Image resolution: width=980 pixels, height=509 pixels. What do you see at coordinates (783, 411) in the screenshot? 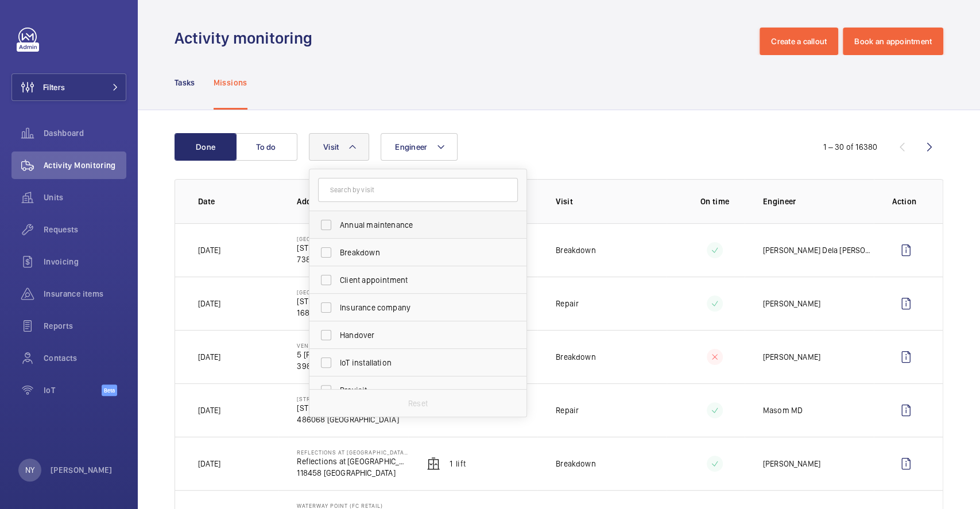
I see `p: Masom MD` at bounding box center [783, 411].